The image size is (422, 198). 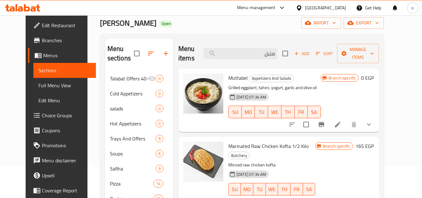 I want to click on span: salads, so click(x=133, y=108).